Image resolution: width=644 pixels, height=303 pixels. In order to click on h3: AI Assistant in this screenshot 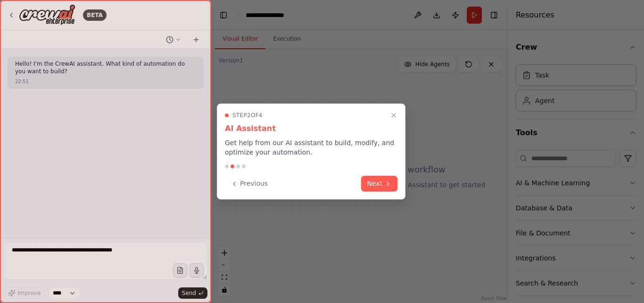, I will do `click(311, 128)`.